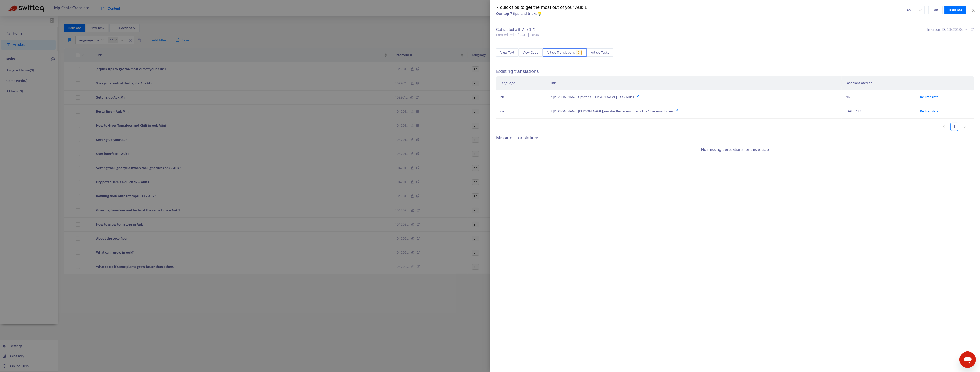  Describe the element at coordinates (516, 29) in the screenshot. I see `span: Get started with Auk 1` at that location.